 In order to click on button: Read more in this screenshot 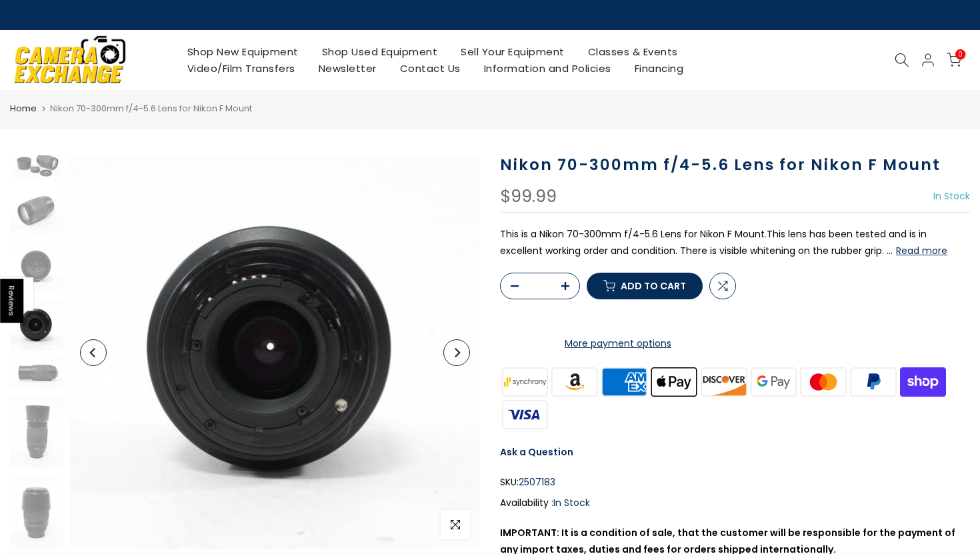, I will do `click(922, 251)`.